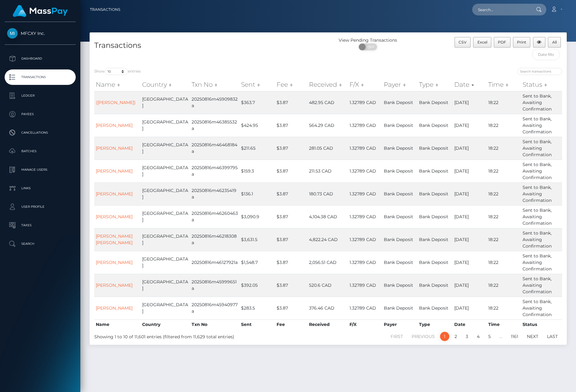  What do you see at coordinates (40, 59) in the screenshot?
I see `a: Dashboard` at bounding box center [40, 59].